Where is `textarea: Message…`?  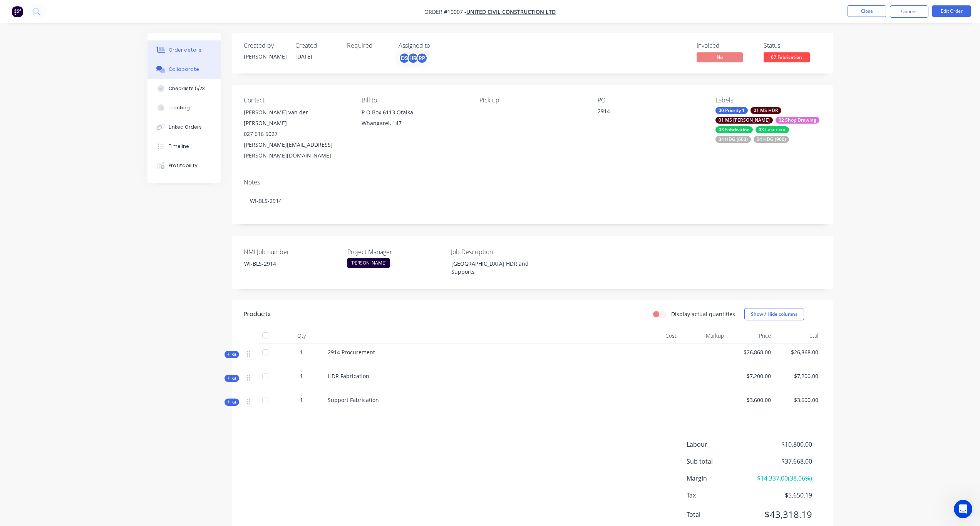 textarea: Message… is located at coordinates (77, 243).